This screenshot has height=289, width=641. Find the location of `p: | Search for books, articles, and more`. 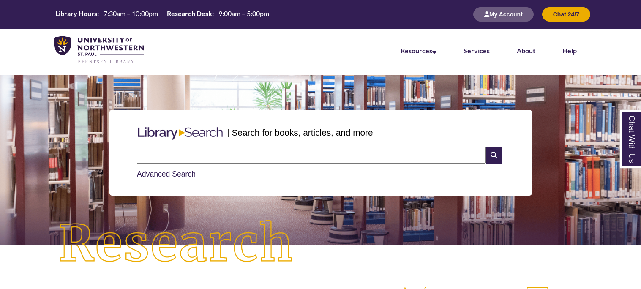

p: | Search for books, articles, and more is located at coordinates (300, 132).